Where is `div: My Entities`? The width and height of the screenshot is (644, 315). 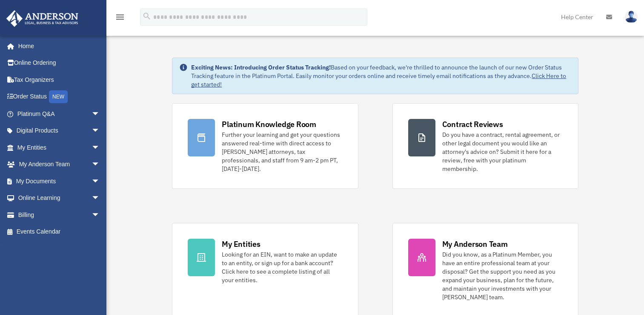 div: My Entities is located at coordinates (241, 244).